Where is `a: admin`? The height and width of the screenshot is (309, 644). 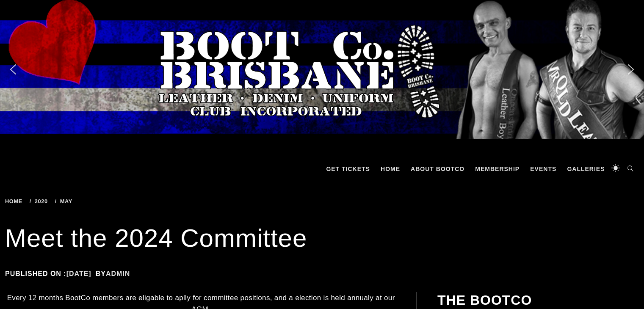
a: admin is located at coordinates (118, 274).